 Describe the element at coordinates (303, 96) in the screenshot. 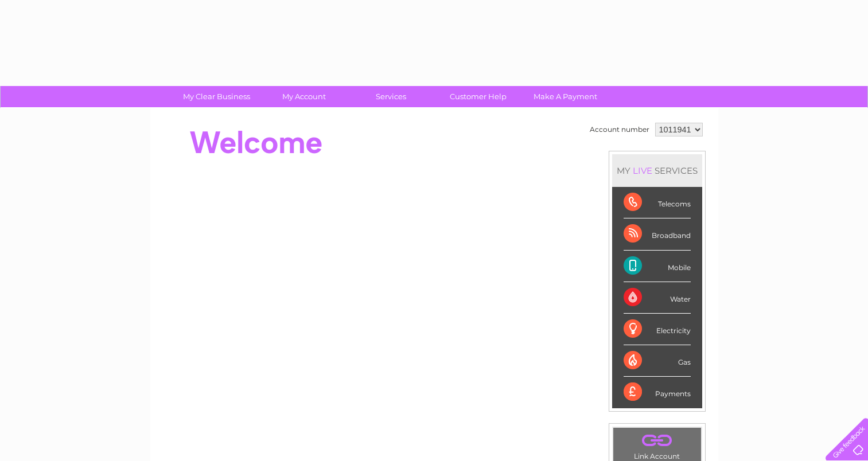

I see `a: My Account` at that location.